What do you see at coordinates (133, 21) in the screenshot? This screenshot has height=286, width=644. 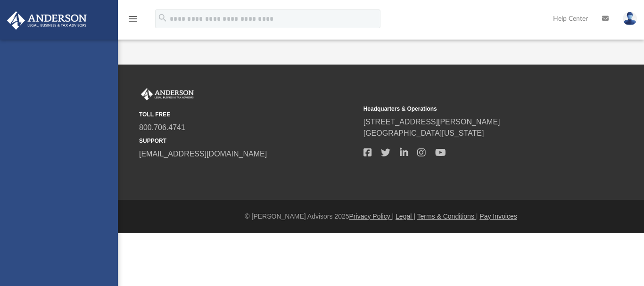 I see `a: menu` at bounding box center [133, 21].